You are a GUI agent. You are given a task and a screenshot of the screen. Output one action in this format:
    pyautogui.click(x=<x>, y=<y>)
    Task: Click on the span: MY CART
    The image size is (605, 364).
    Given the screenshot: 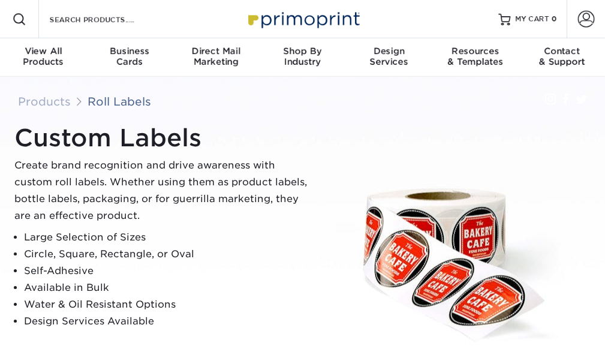 What is the action you would take?
    pyautogui.click(x=532, y=19)
    